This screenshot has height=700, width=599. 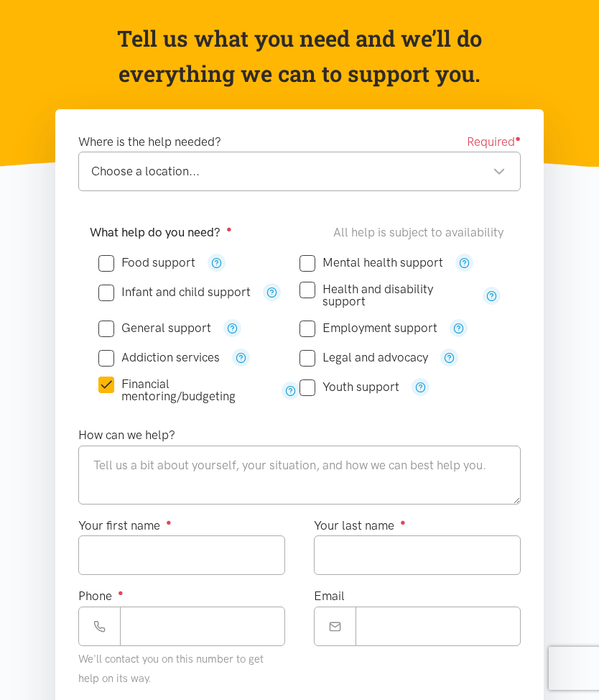 I want to click on span: Required, so click(x=494, y=141).